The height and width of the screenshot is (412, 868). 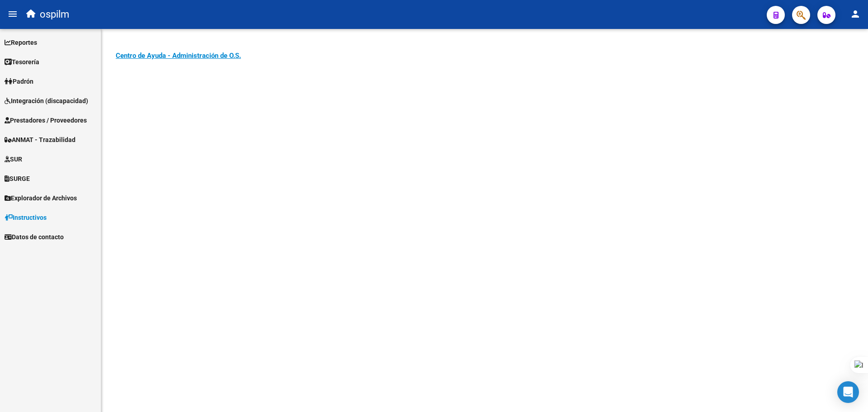 I want to click on mat-icon: person, so click(x=856, y=14).